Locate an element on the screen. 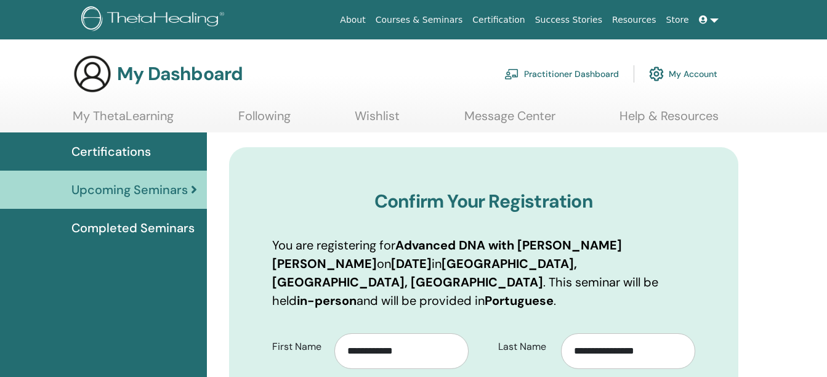 The width and height of the screenshot is (827, 377). span: Upcoming Seminars is located at coordinates (129, 190).